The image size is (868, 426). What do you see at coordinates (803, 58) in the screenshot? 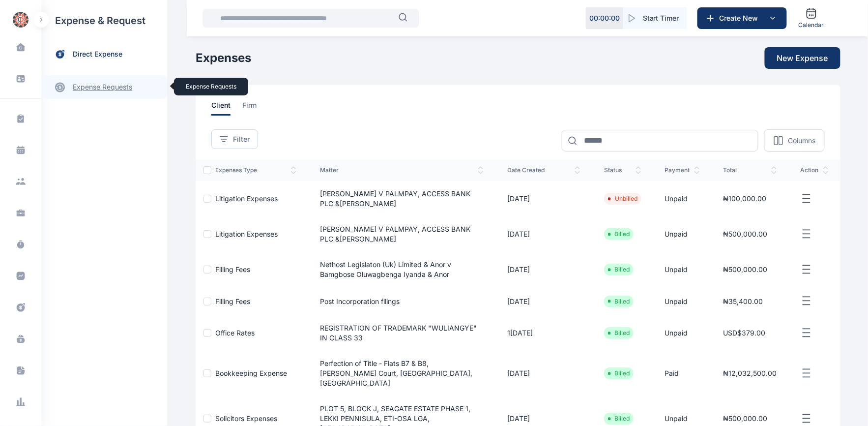
I see `button: New Expense` at bounding box center [803, 58].